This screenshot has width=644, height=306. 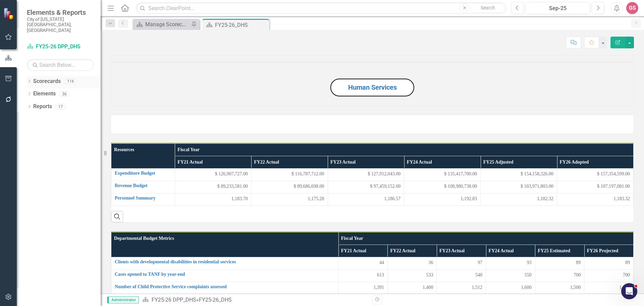 What do you see at coordinates (384, 174) in the screenshot?
I see `span: $ 127,912,043.00` at bounding box center [384, 174].